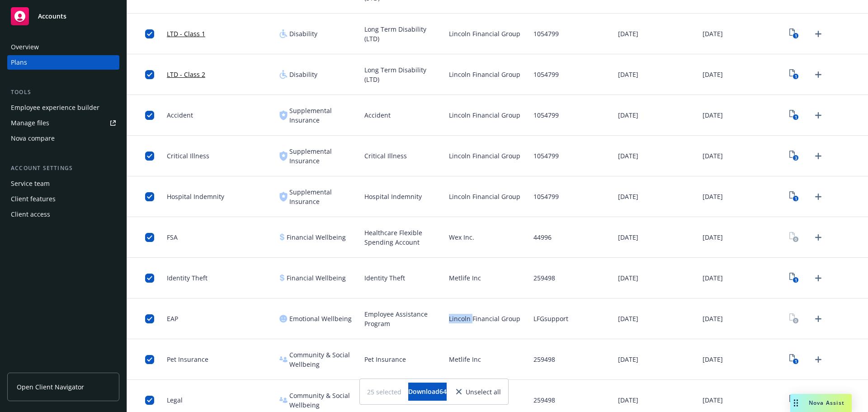 The height and width of the screenshot is (412, 868). Describe the element at coordinates (462, 237) in the screenshot. I see `span: Wex Inc.` at that location.